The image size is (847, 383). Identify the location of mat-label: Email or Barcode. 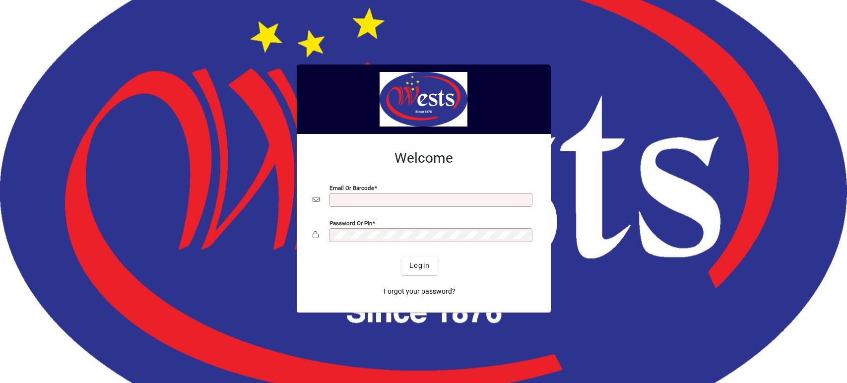
(352, 188).